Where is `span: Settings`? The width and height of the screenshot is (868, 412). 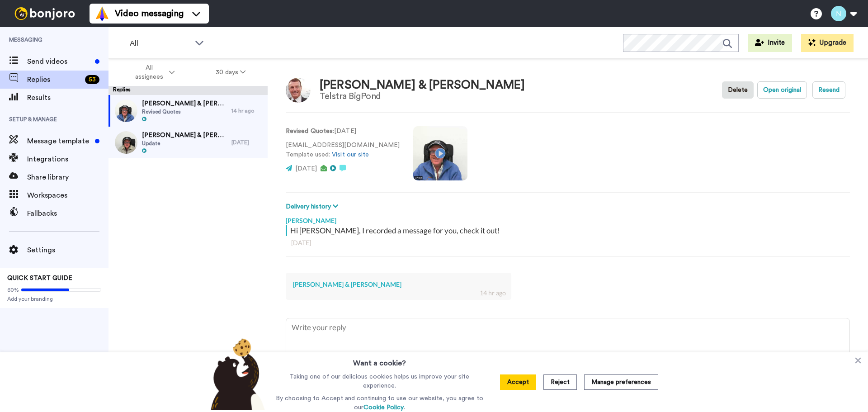 span: Settings is located at coordinates (68, 250).